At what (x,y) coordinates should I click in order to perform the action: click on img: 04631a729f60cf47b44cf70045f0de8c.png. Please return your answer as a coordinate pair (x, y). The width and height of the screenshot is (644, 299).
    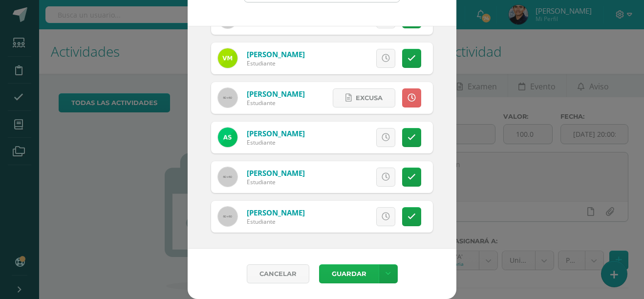
    Looking at the image, I should click on (228, 58).